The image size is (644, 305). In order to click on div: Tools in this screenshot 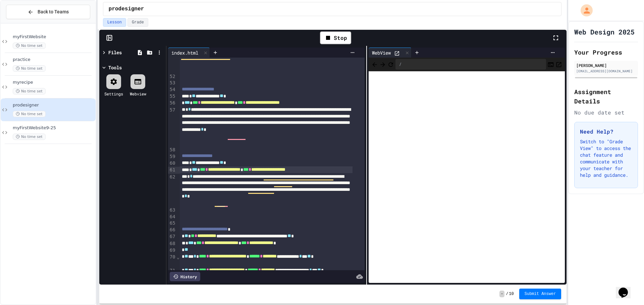, I will do `click(115, 68)`.